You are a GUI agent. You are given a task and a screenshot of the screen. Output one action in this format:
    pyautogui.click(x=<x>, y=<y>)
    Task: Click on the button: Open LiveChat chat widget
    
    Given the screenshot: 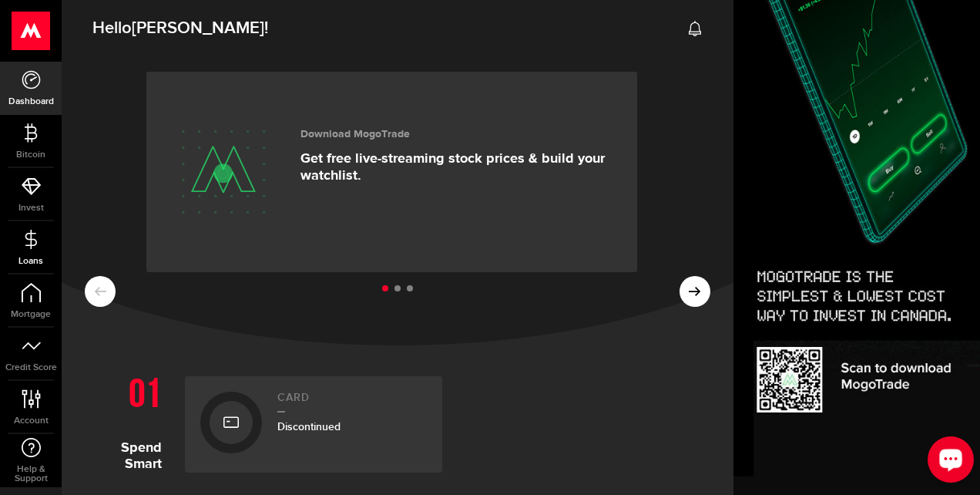 What is the action you would take?
    pyautogui.click(x=36, y=29)
    